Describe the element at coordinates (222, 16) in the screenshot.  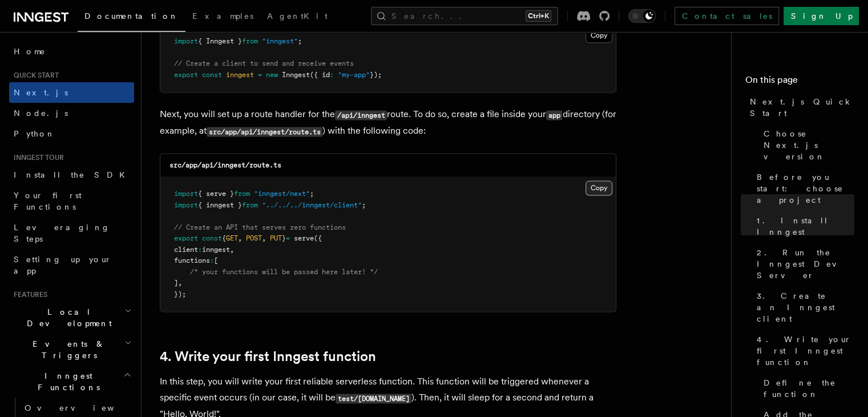
I see `span: Examples` at that location.